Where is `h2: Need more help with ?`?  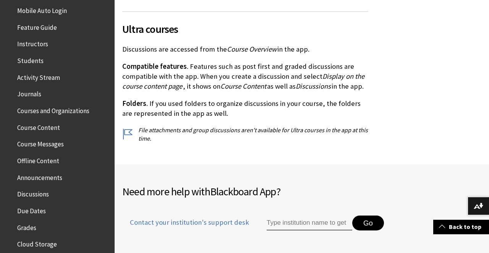 h2: Need more help with ? is located at coordinates (302, 192).